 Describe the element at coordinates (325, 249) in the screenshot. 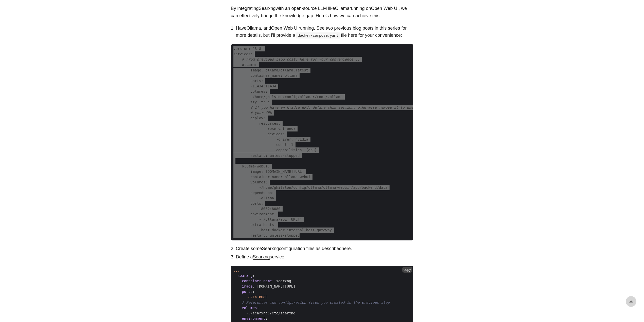

I see `li: Create some configuration files as described .` at that location.